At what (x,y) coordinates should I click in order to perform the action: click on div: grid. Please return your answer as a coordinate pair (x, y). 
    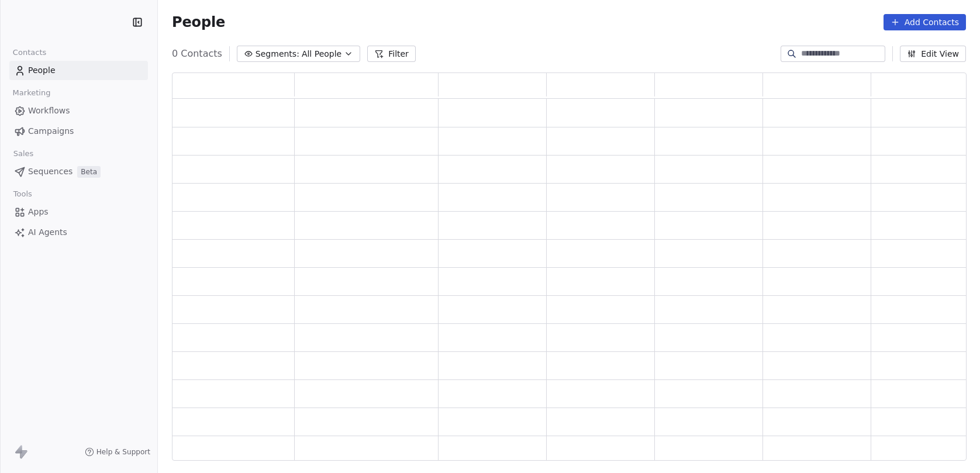
    Looking at the image, I should click on (576, 280).